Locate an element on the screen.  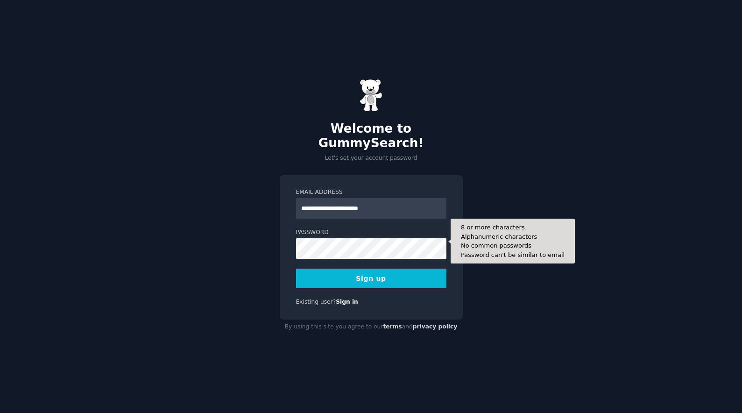
a: Sign in is located at coordinates (347, 302).